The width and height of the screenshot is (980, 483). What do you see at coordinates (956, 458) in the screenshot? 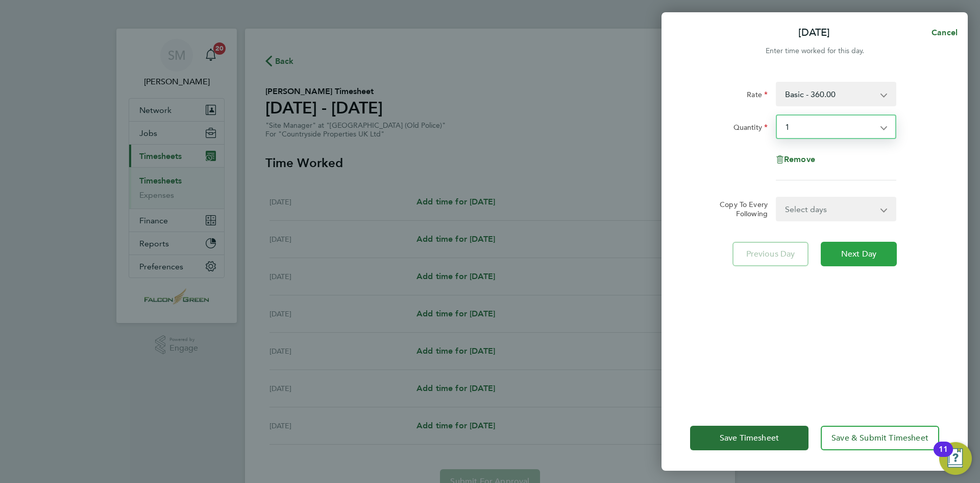
I see `button: Open Resource Center, 11 new notifications` at bounding box center [956, 458].